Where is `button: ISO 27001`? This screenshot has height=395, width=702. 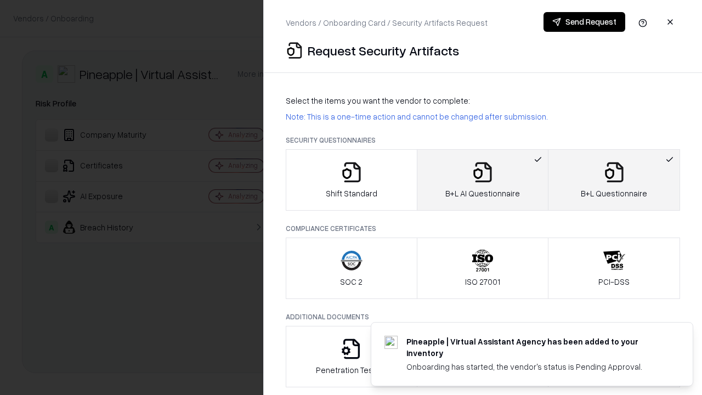
button: ISO 27001 is located at coordinates (483, 268).